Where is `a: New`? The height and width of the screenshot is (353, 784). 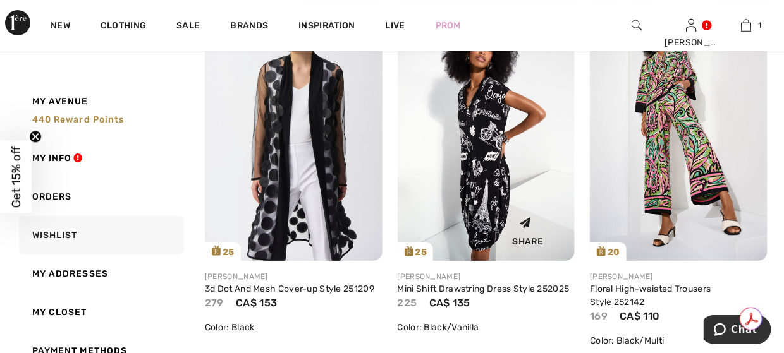
a: New is located at coordinates (60, 27).